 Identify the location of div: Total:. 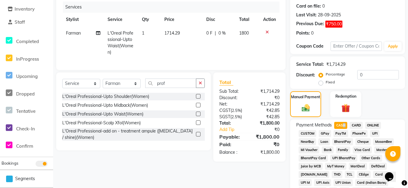
(232, 123).